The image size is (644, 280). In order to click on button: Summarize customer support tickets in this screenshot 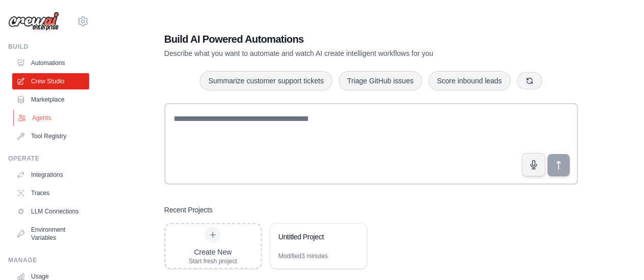, I will do `click(266, 81)`.